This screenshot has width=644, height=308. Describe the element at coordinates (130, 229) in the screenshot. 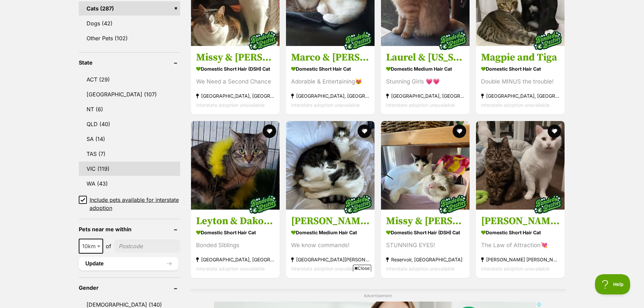

I see `header: Pets near me within` at that location.